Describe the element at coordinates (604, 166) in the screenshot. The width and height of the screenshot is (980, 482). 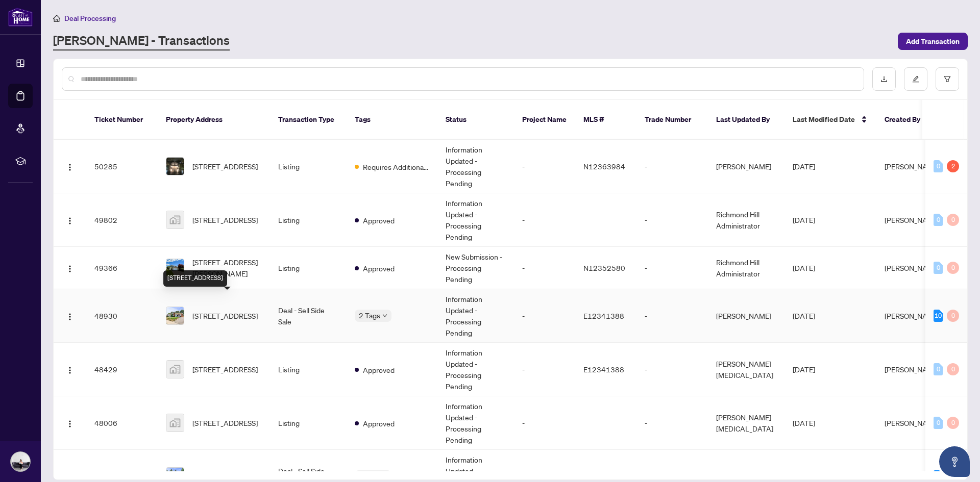
I see `span: N12363984` at that location.